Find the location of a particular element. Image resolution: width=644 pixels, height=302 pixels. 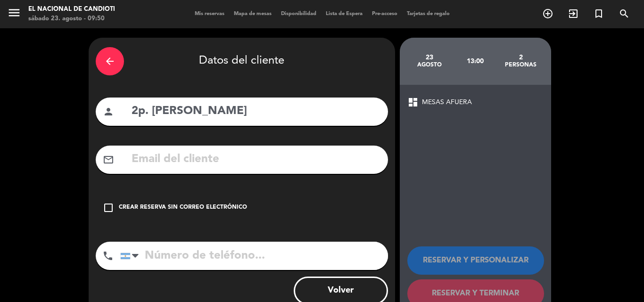

i: arrow_back is located at coordinates (110, 61).